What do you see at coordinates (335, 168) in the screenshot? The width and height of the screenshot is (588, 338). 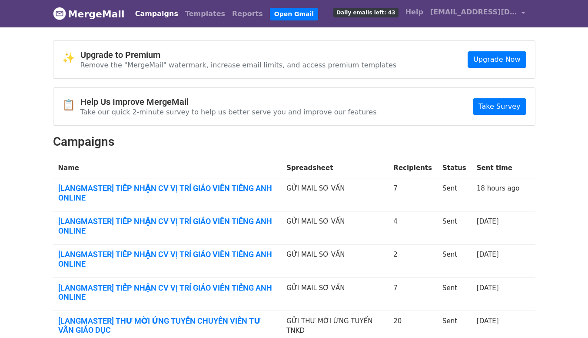 I see `th: Spreadsheet` at bounding box center [335, 168].